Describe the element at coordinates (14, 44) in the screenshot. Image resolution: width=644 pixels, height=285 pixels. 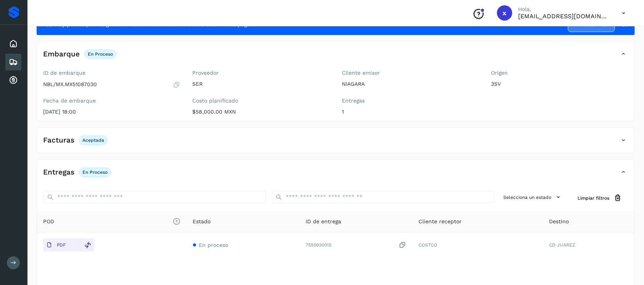
I see `div: Inicio` at that location.